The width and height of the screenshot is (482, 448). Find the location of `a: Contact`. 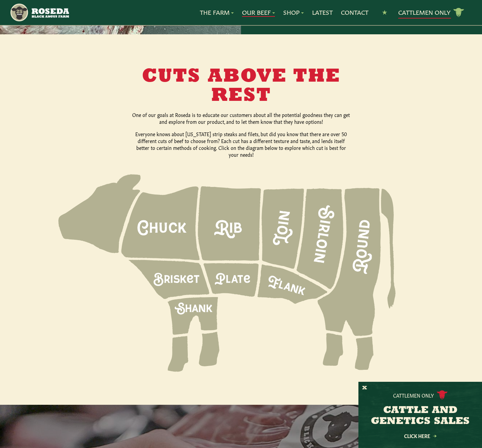

a: Contact is located at coordinates (355, 12).